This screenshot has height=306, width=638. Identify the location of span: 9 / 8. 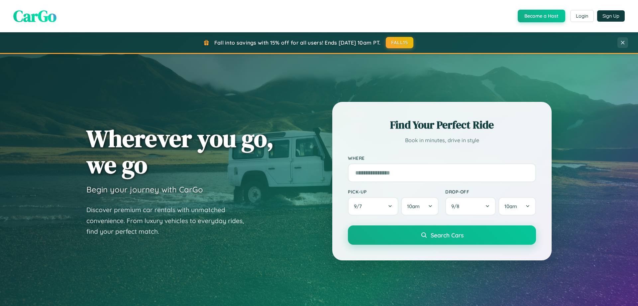
(457, 206).